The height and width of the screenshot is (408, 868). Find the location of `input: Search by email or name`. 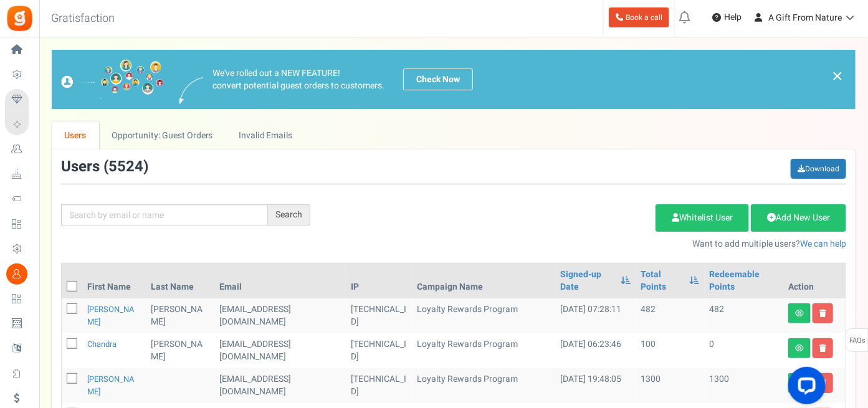

input: Search by email or name is located at coordinates (165, 215).